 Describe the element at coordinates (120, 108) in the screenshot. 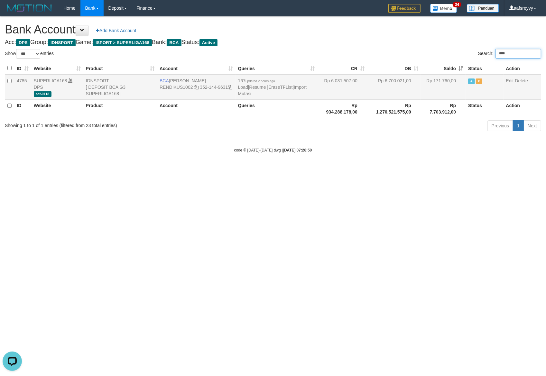

I see `th: Product` at that location.